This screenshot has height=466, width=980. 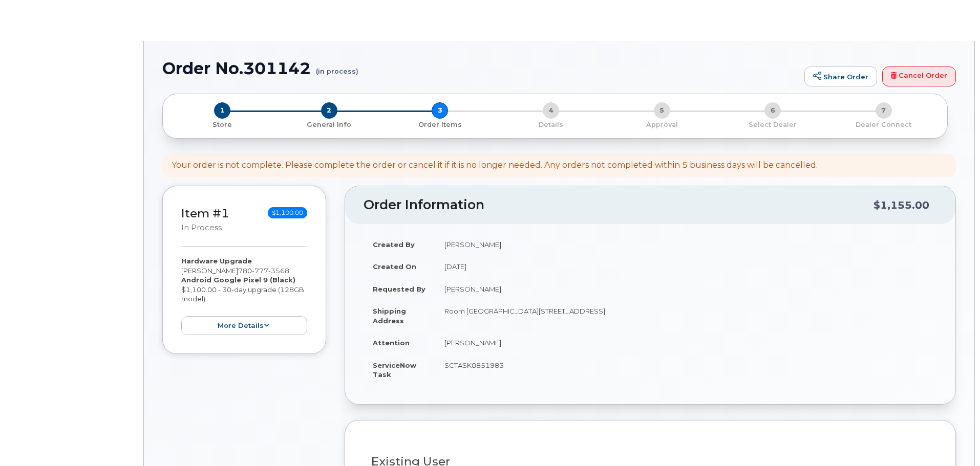 What do you see at coordinates (260, 271) in the screenshot?
I see `span: 777` at bounding box center [260, 271].